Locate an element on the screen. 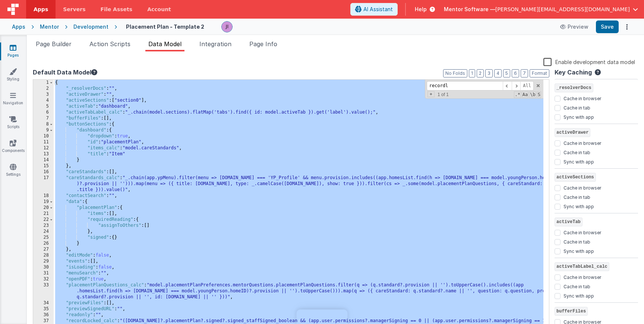 The image size is (644, 324). span: activeSections is located at coordinates (575, 177).